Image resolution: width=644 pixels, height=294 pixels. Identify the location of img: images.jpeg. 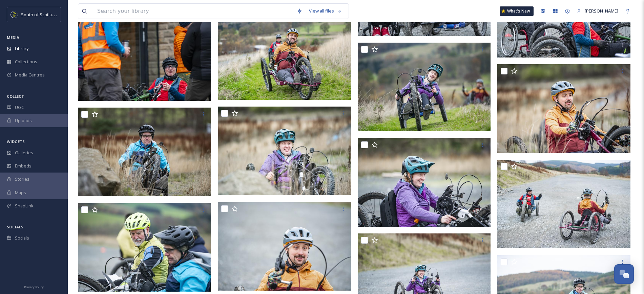
(14, 15).